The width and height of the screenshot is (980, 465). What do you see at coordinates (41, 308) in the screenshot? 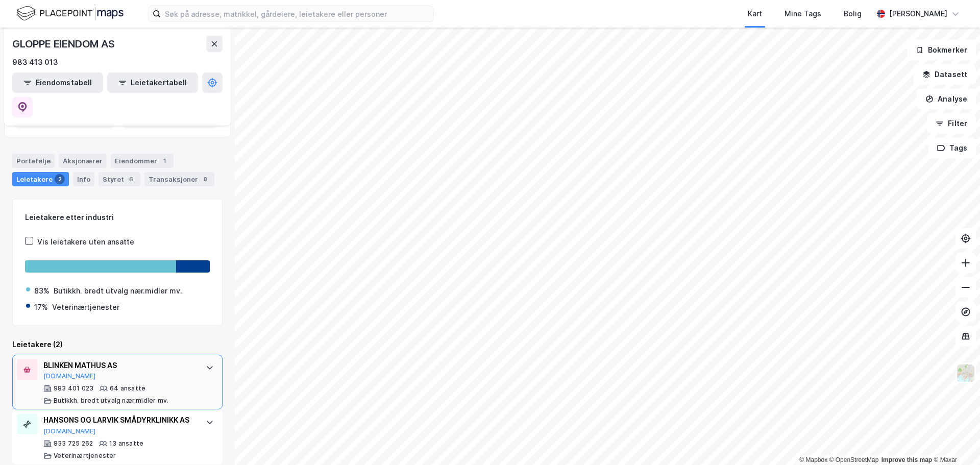
I see `div: 17%` at bounding box center [41, 308].